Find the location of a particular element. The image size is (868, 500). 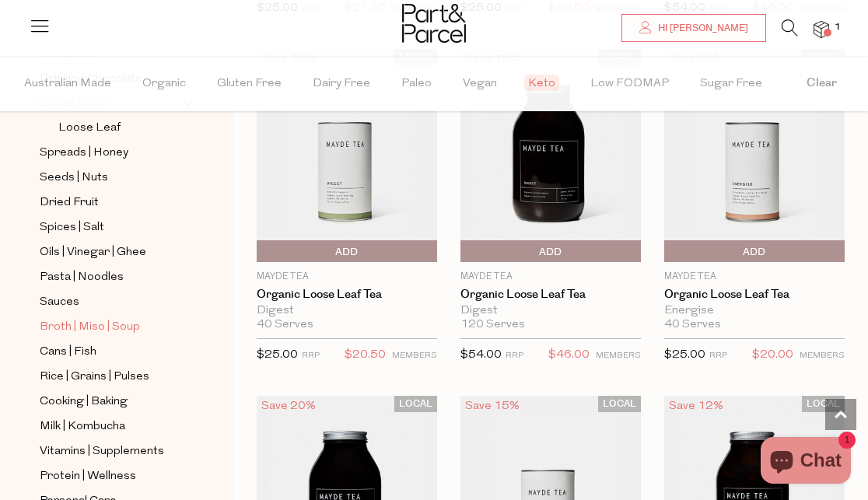

span: Protein | Wellness is located at coordinates (88, 477).